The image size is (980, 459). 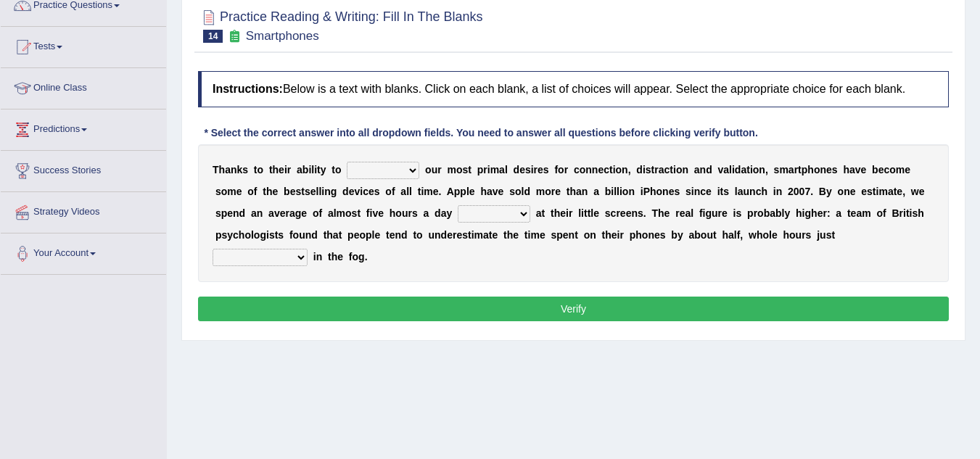 I want to click on h4: Below is a text with blanks. Click on each blank, a list of choices will appear. Select the appro..., so click(x=573, y=89).